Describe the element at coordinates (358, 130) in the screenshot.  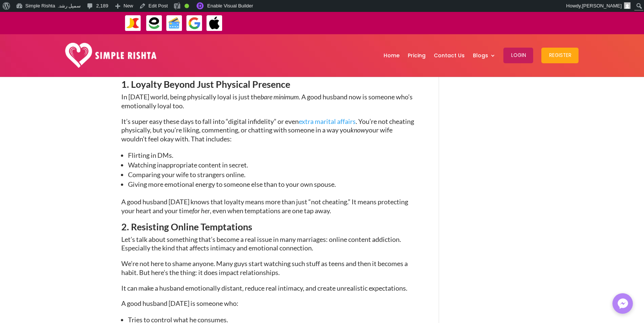
I see `span: know` at that location.